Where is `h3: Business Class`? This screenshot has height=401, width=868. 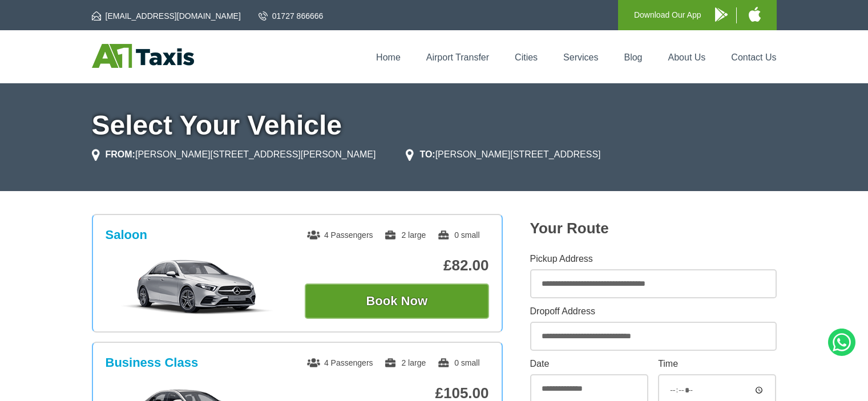
h3: Business Class is located at coordinates (152, 363).